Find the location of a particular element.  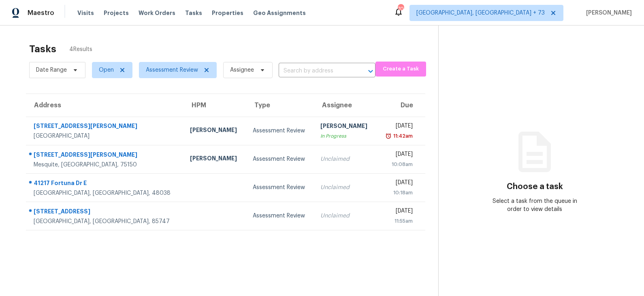

button: Open is located at coordinates (370, 71).